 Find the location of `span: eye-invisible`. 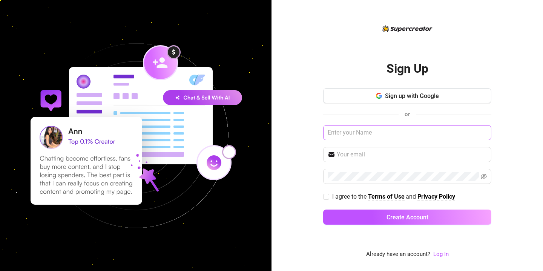

span: eye-invisible is located at coordinates (484, 176).